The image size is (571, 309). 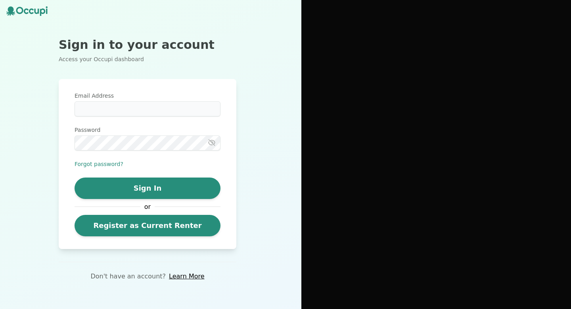 I want to click on h2: Sign in to your account, so click(x=148, y=45).